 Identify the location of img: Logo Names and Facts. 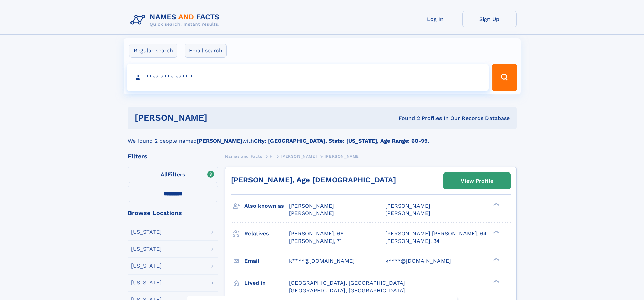
(176, 20).